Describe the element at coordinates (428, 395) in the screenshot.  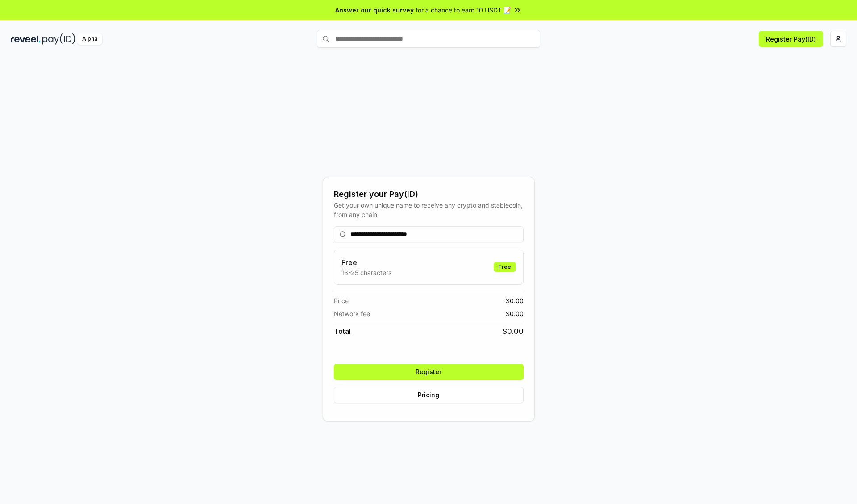
I see `button: Pricing` at that location.